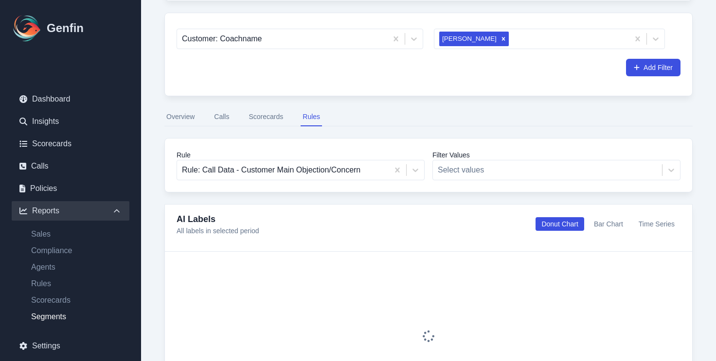 This screenshot has height=361, width=716. Describe the element at coordinates (76, 234) in the screenshot. I see `a: Sales` at that location.